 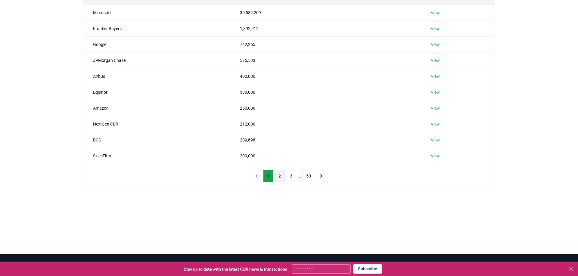 I want to click on td: BCG, so click(x=157, y=140).